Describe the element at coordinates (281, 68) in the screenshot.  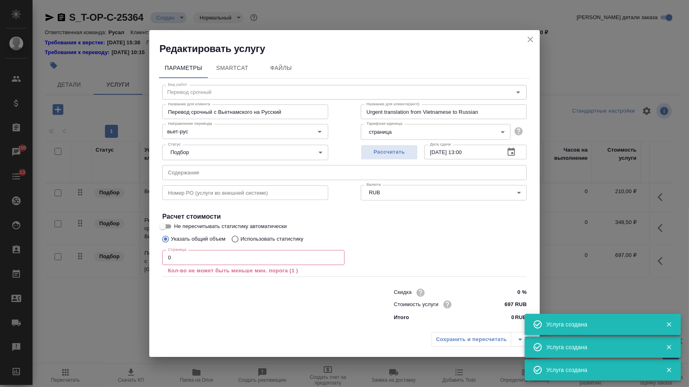
I see `span: Файлы` at that location.